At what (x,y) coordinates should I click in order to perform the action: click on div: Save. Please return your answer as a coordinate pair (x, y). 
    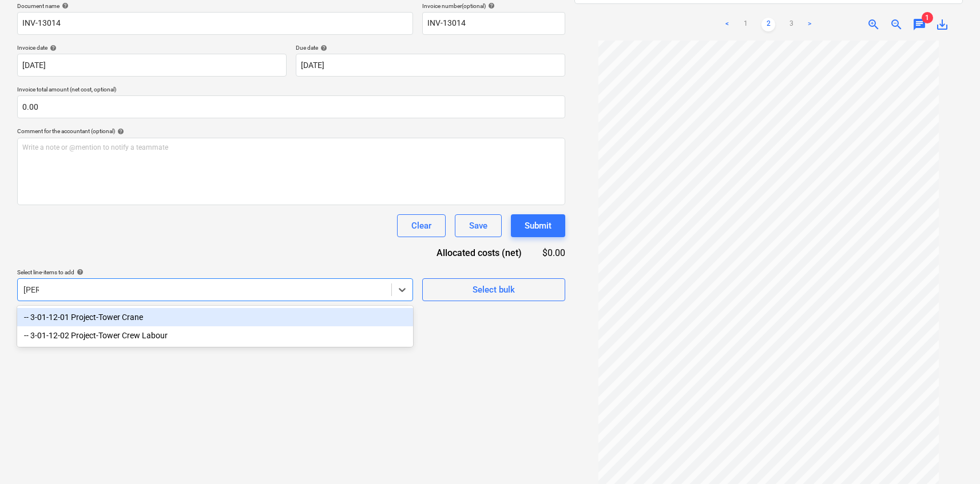
    Looking at the image, I should click on (478, 226).